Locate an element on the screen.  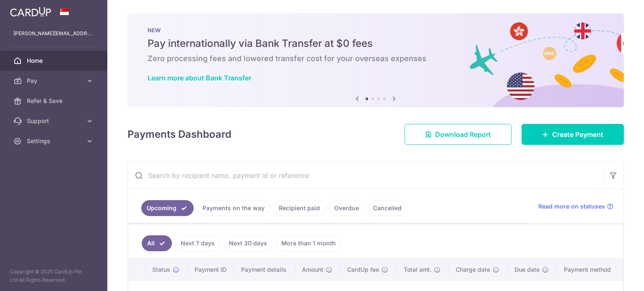
a: Next 30 days is located at coordinates (248, 243).